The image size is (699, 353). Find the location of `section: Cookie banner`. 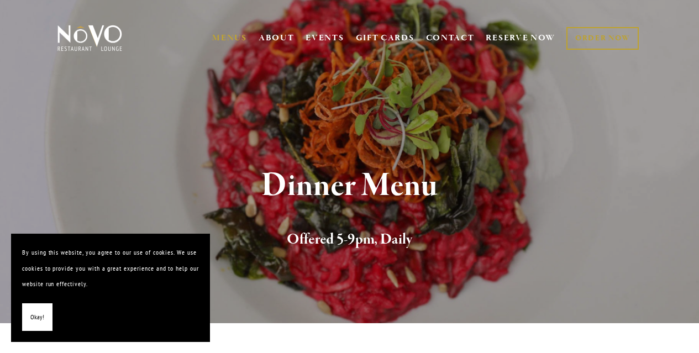

section: Cookie banner is located at coordinates (111, 288).